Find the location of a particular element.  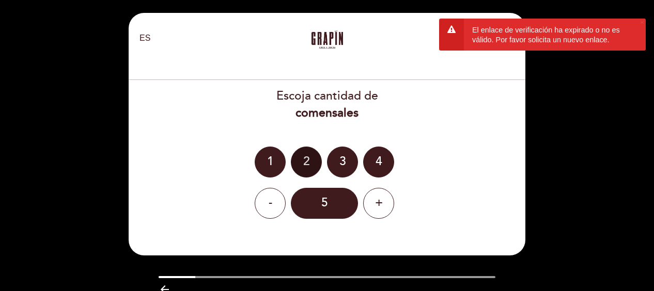

b: comensales is located at coordinates (327, 113).